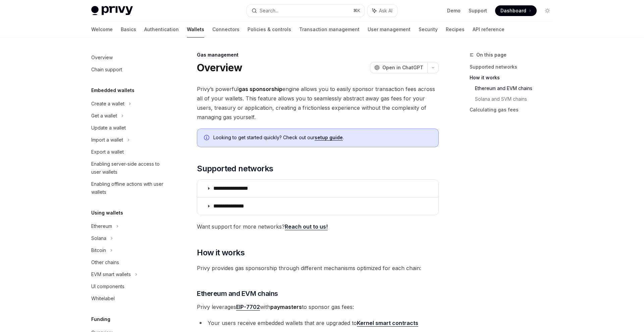 The image size is (644, 332). Describe the element at coordinates (317, 307) in the screenshot. I see `span: Privy leverages with to sponsor gas fees:` at that location.